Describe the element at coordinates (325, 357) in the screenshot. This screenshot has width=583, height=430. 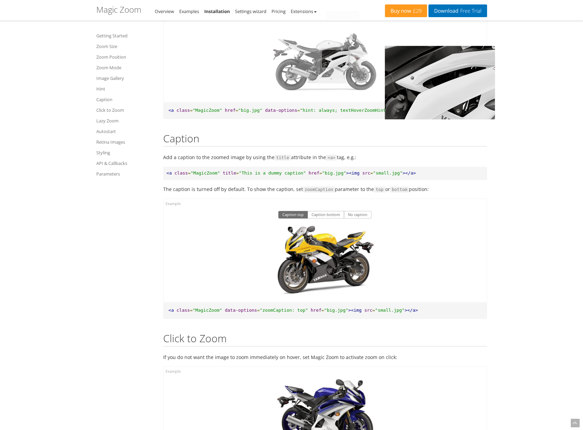
I see `p: If you do not want the image to zoom immediately on hover, set Magic Zoom to activate zoom on click:` at that location.